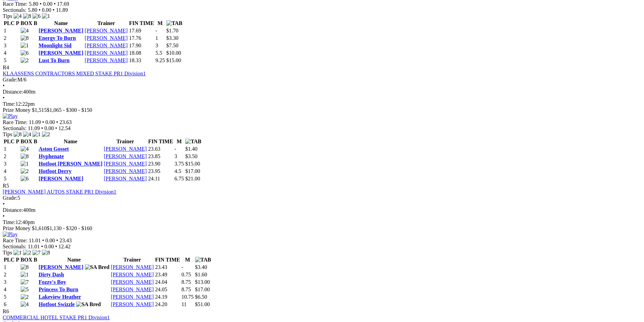 This screenshot has height=322, width=644. What do you see at coordinates (168, 304) in the screenshot?
I see `td: 24.20` at bounding box center [168, 304].